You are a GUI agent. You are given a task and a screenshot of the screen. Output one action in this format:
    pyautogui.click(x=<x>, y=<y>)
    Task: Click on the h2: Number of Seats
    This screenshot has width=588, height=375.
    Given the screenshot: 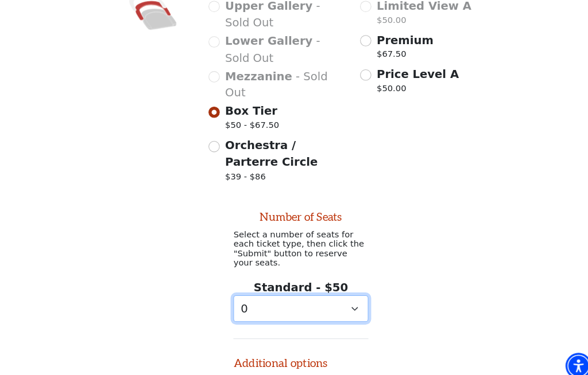 What is the action you would take?
    pyautogui.click(x=294, y=210)
    